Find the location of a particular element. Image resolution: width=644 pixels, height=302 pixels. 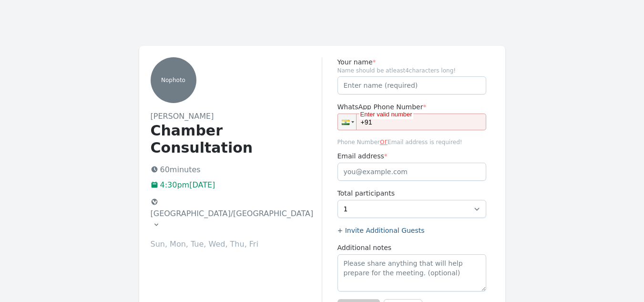

h1: Chamber Consultation is located at coordinates (236, 139).